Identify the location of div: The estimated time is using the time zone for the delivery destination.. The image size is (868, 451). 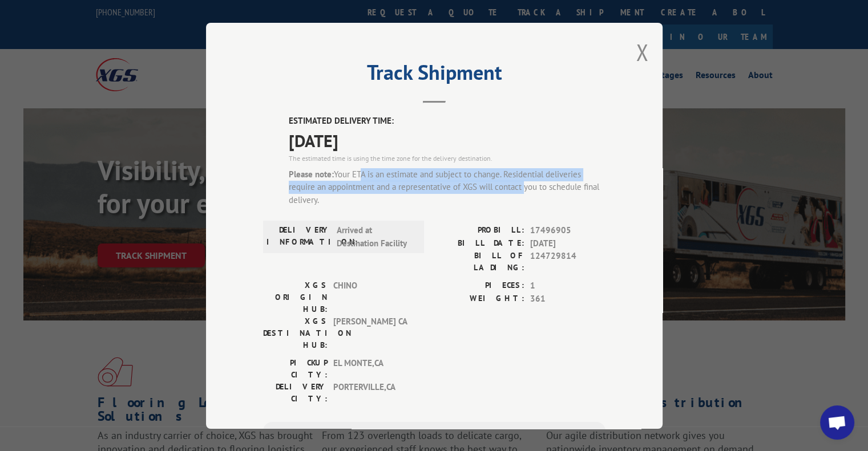
(447, 158).